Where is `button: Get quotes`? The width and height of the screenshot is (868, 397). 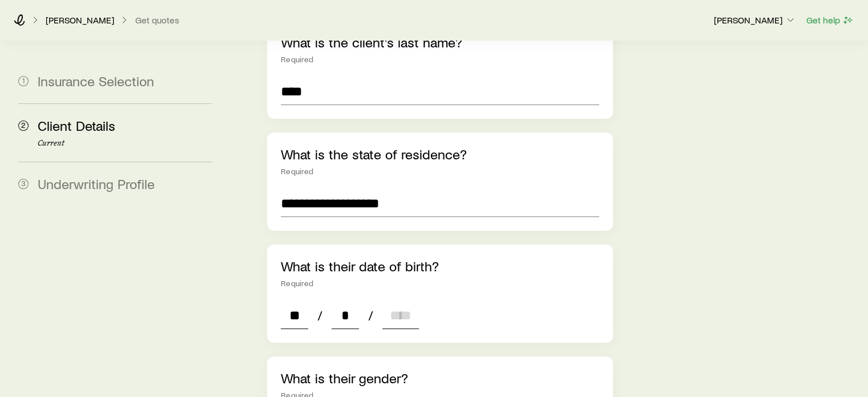 button: Get quotes is located at coordinates (157, 20).